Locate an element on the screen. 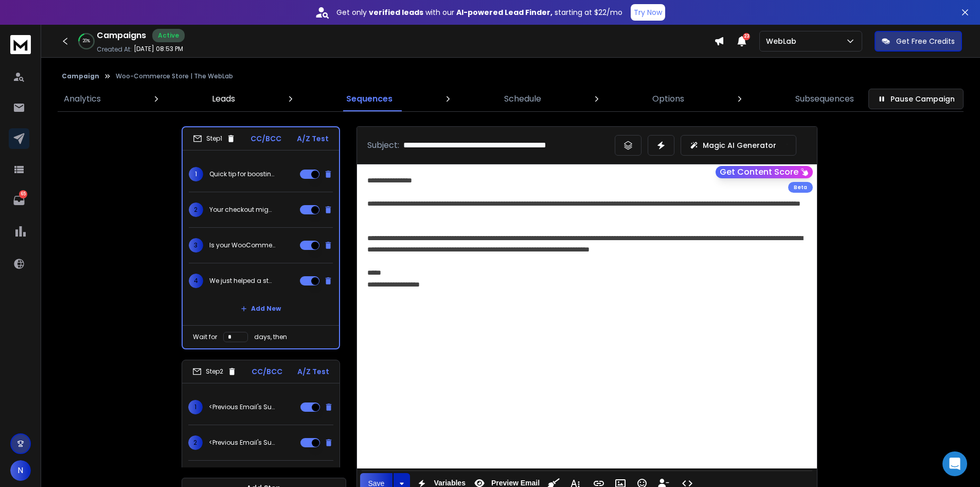 This screenshot has height=487, width=980. p: 20 % is located at coordinates (86, 41).